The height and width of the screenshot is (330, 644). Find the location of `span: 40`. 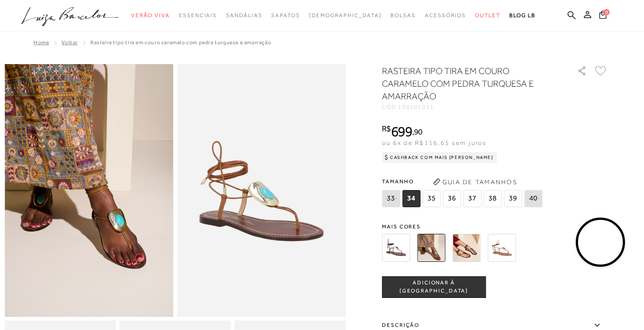

span: 40 is located at coordinates (533, 199).